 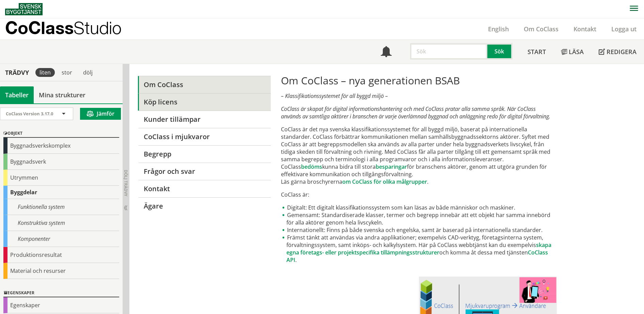 I want to click on a: bedöms, so click(x=312, y=167).